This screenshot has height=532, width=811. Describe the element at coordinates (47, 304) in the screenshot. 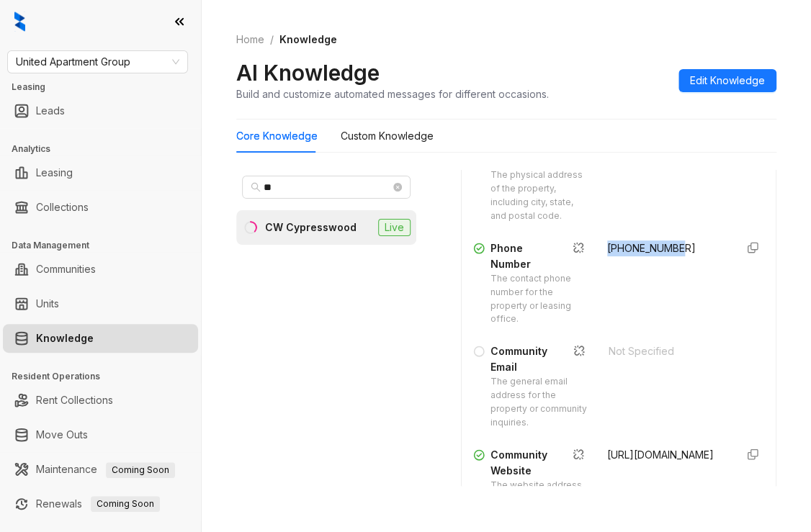

I see `a: Units` at that location.